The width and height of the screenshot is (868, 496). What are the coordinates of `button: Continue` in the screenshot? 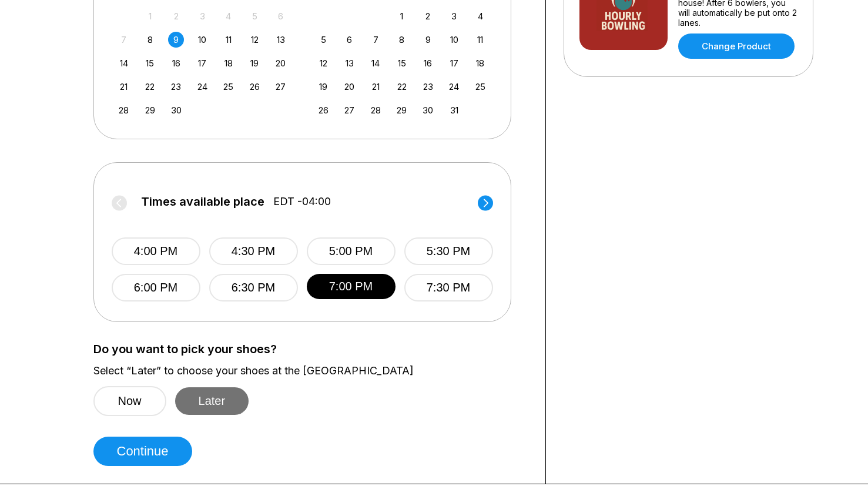 It's located at (143, 451).